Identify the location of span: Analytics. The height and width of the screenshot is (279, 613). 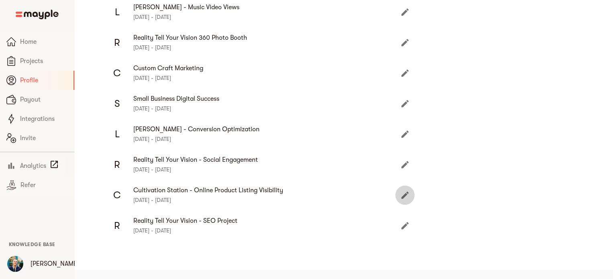
(33, 166).